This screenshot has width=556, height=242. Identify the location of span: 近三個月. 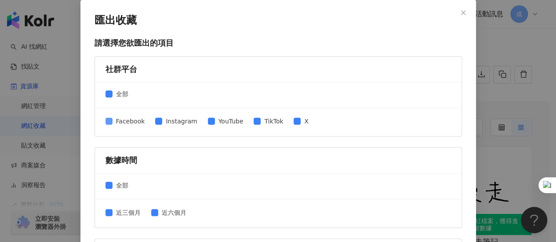
(128, 213).